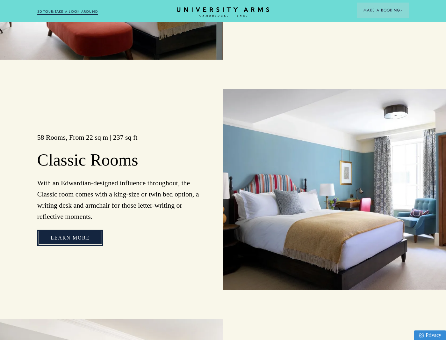 The height and width of the screenshot is (340, 446). I want to click on a: 3D TOUR:TAKE A LOOK AROUND, so click(68, 12).